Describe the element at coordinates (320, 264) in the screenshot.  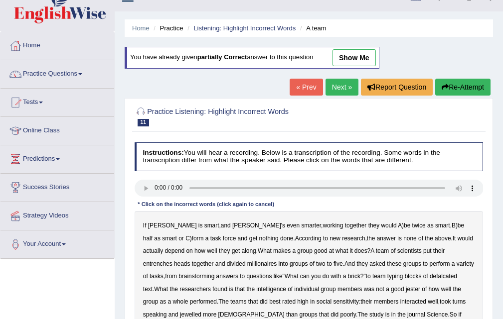
I see `b: two` at that location.